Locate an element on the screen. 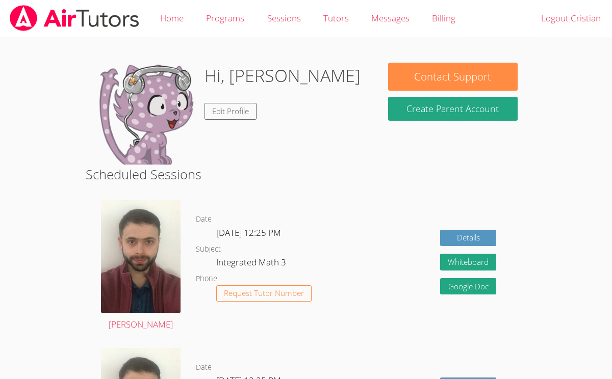 This screenshot has width=612, height=379. dd: Integrated Math 3 is located at coordinates (252, 264).